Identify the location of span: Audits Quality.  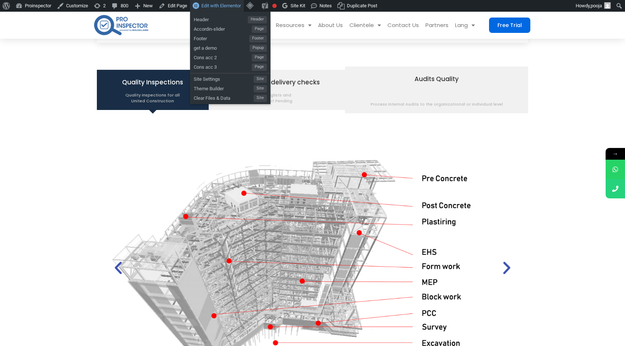
(436, 90).